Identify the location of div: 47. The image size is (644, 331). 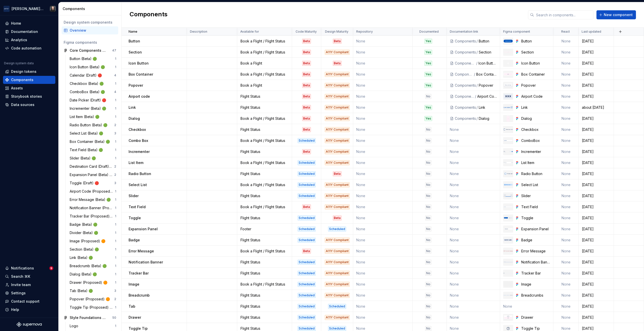
(114, 50).